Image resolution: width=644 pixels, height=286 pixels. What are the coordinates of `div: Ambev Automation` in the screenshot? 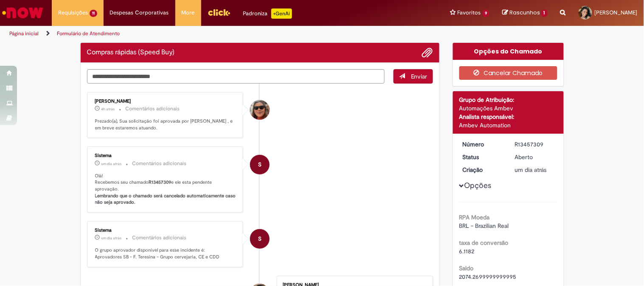 It's located at (508, 125).